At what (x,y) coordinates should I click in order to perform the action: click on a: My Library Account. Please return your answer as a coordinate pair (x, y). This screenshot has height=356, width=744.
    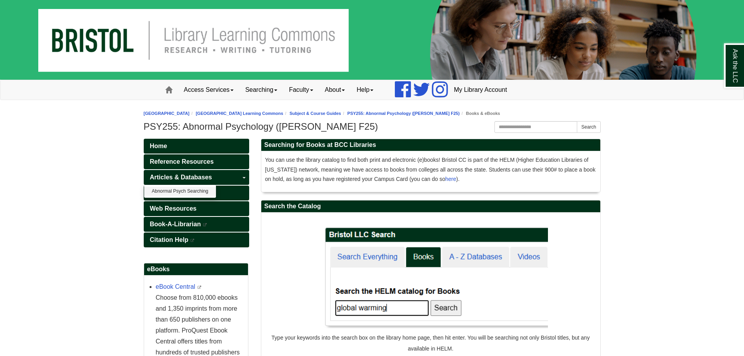
    Looking at the image, I should click on (480, 90).